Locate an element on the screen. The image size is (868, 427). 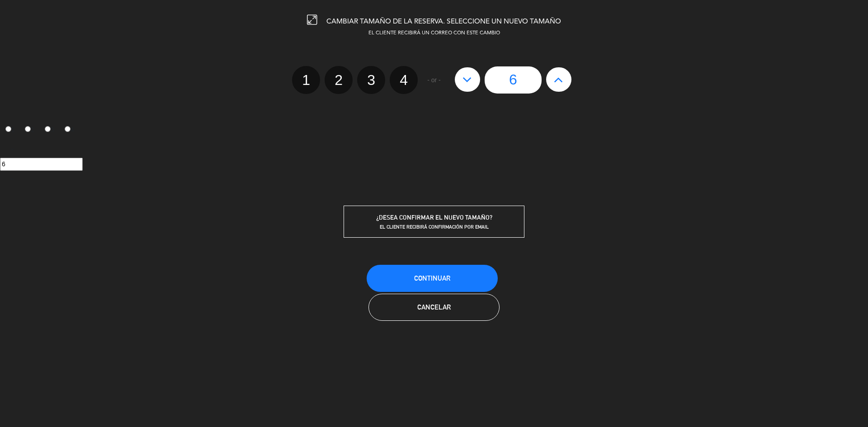
span: Cancelar is located at coordinates (434, 307).